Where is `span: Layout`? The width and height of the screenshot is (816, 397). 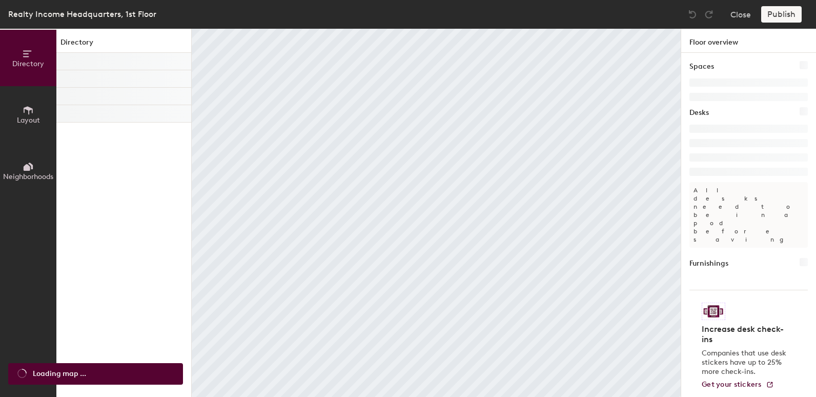 span: Layout is located at coordinates (28, 120).